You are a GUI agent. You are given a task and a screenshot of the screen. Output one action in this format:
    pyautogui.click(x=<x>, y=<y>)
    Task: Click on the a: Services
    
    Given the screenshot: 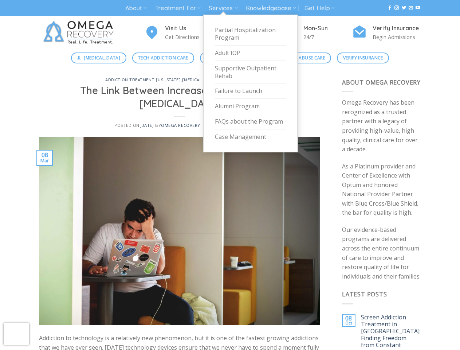 What is the action you would take?
    pyautogui.click(x=223, y=8)
    